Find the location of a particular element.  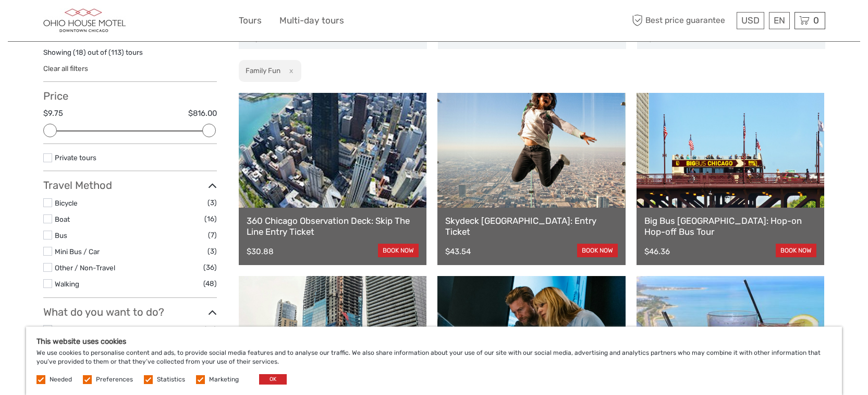

div: Showing ( ) out of ( ) tours is located at coordinates (130, 55).